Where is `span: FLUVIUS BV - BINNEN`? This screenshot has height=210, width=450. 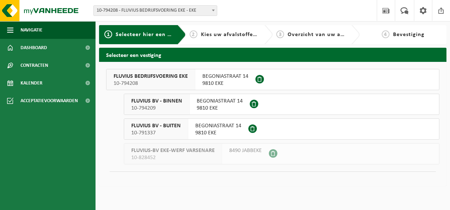
span: FLUVIUS BV - BINNEN is located at coordinates (157, 101).